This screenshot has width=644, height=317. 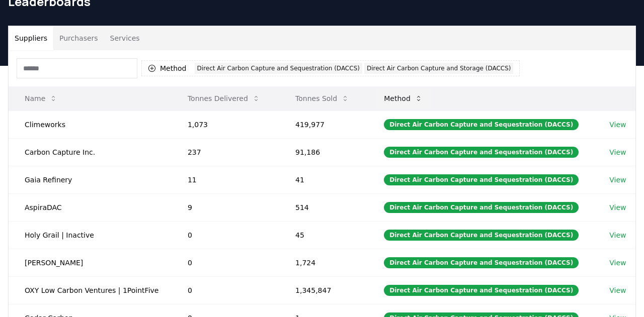 I want to click on button: Method, so click(x=403, y=99).